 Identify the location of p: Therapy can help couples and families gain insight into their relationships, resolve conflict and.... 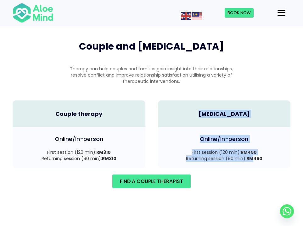
(151, 75).